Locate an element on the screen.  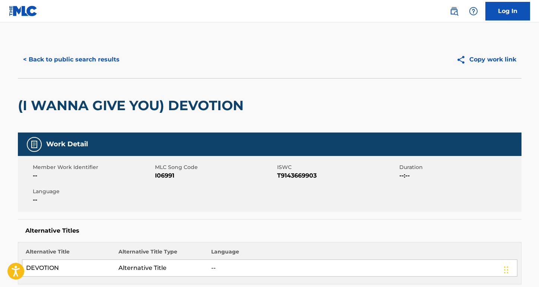
span: I06991 is located at coordinates (215, 176).